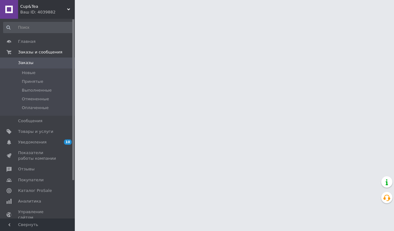 The image size is (394, 231). Describe the element at coordinates (38, 214) in the screenshot. I see `span: Управление сайтом` at that location.